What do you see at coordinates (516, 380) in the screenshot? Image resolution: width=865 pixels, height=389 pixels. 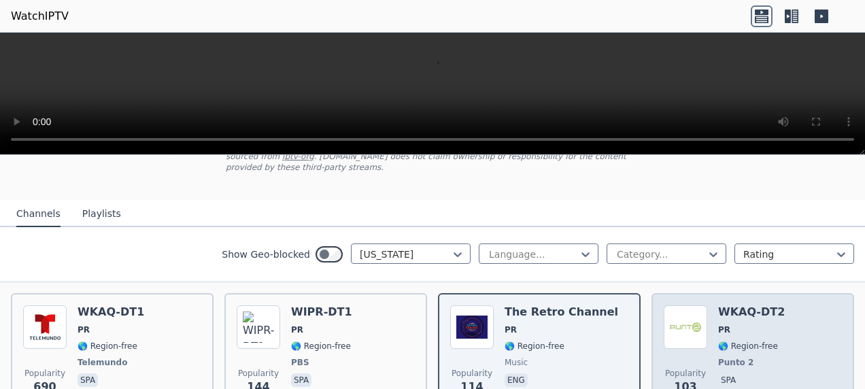 I see `p: eng` at bounding box center [516, 380].